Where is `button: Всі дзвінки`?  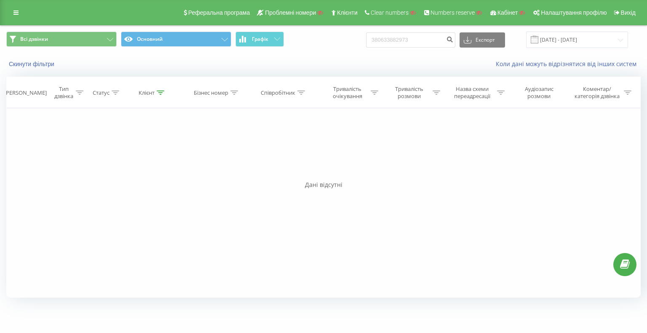 button: Всі дзвінки is located at coordinates (61, 39).